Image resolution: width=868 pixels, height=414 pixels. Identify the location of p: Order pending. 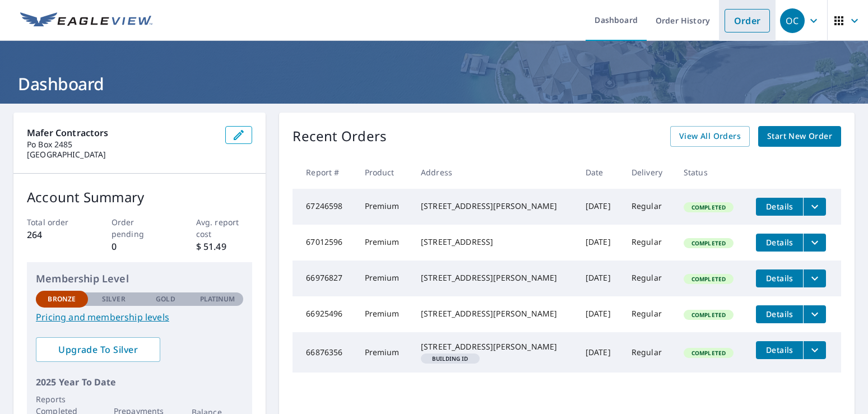
(139, 228).